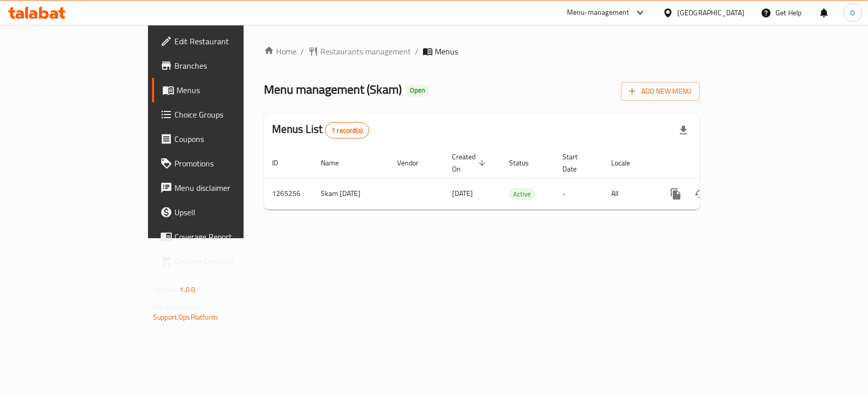  What do you see at coordinates (176, 307) in the screenshot?
I see `span: Get support on:` at bounding box center [176, 307].